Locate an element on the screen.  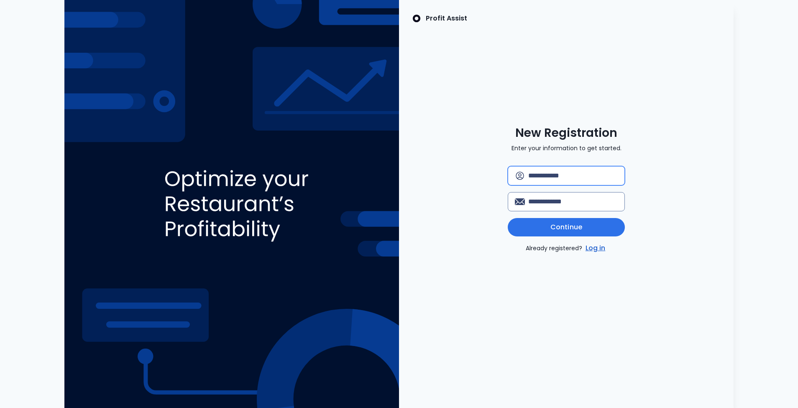
span: Continue is located at coordinates (567, 227).